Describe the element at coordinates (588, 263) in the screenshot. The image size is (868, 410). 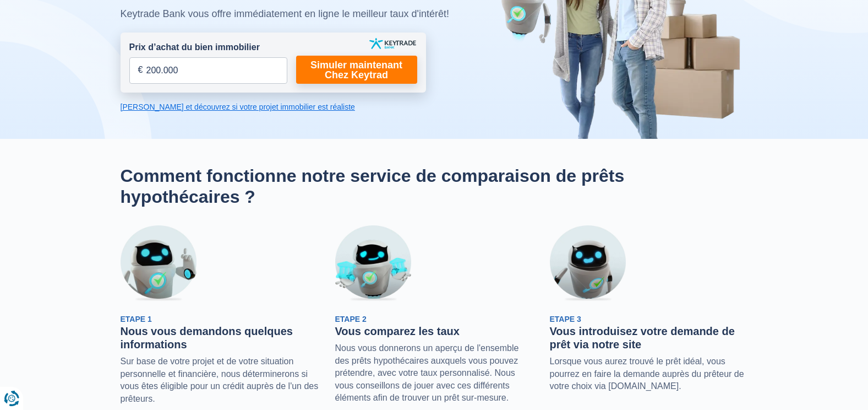
I see `img: Etape 3` at that location.